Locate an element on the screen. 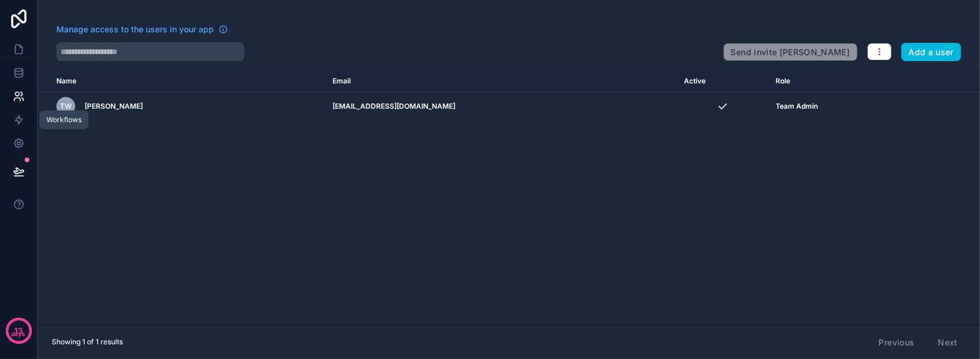 The height and width of the screenshot is (359, 980). a: Add a user is located at coordinates (931, 53).